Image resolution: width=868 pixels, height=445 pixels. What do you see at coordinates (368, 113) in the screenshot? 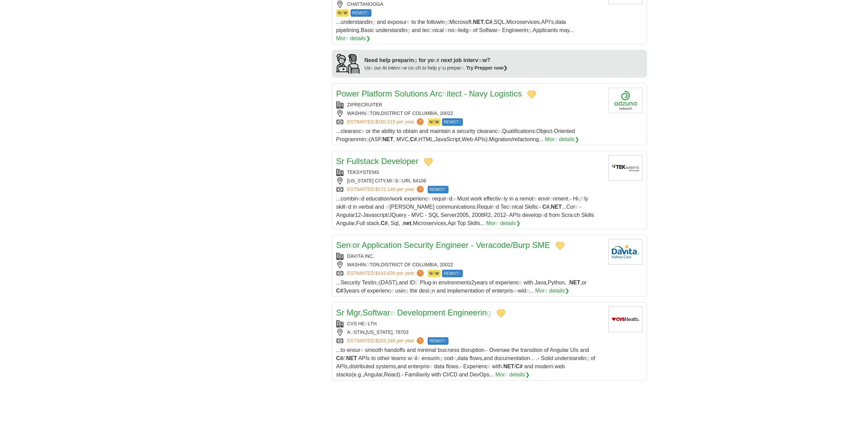
I see `readpronunciation-span: G` at bounding box center [368, 113].